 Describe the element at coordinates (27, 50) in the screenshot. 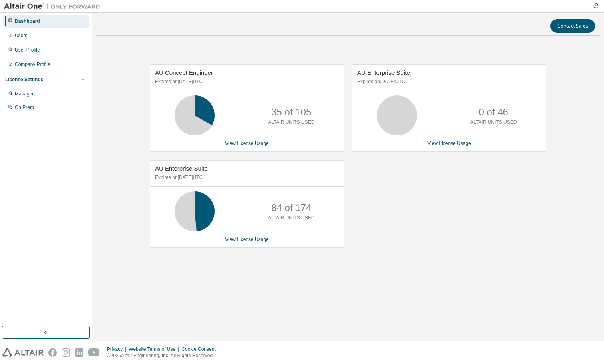

I see `div: User Profile` at that location.